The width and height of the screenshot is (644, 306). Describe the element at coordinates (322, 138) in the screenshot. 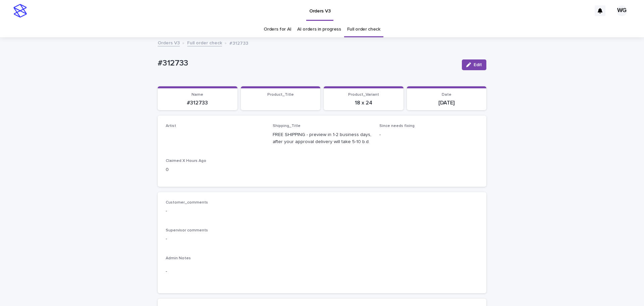

I see `p: FREE SHIPPING - preview in 1-2 business days, after your approval delivery will take 5-10 b.d.` at that location.